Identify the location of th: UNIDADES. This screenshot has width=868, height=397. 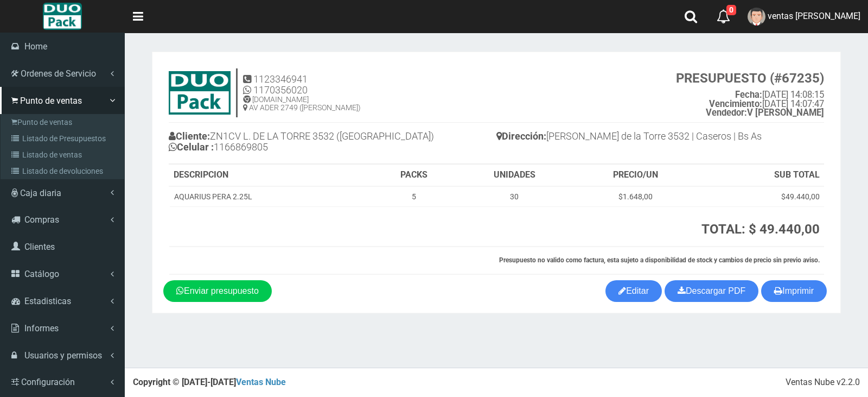
(514, 176).